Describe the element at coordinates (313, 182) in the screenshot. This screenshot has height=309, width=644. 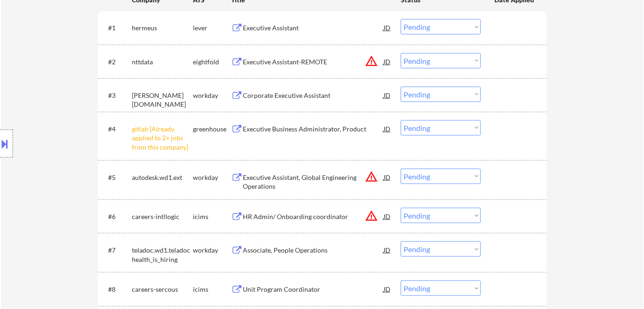
I see `div: Executive Assistant, Global Engineering Operations` at that location.